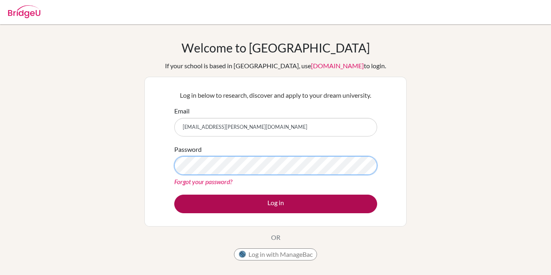  I want to click on img: Bridge-U, so click(24, 12).